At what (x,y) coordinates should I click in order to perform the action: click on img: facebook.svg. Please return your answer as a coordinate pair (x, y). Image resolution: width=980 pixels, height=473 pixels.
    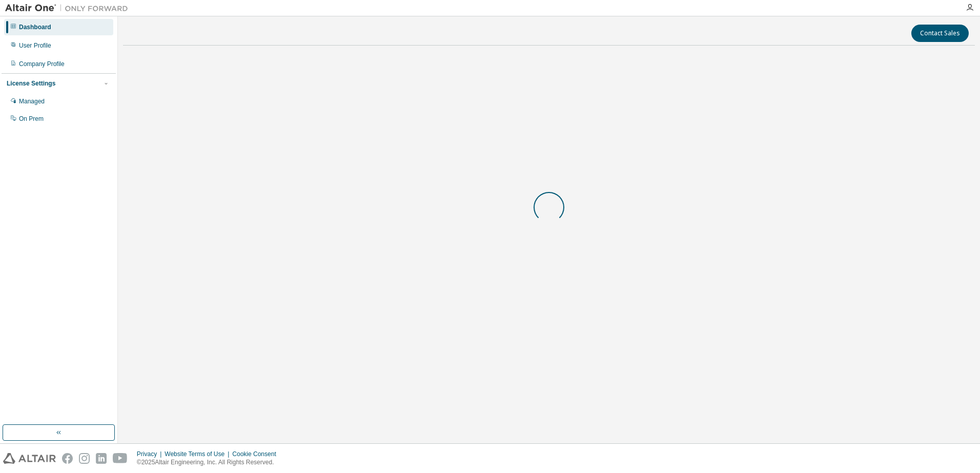
    Looking at the image, I should click on (67, 459).